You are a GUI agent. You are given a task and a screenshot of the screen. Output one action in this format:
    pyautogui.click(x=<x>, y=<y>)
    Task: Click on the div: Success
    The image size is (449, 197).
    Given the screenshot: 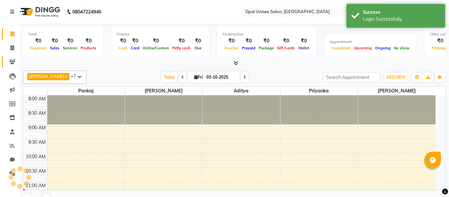 What is the action you would take?
    pyautogui.click(x=401, y=12)
    